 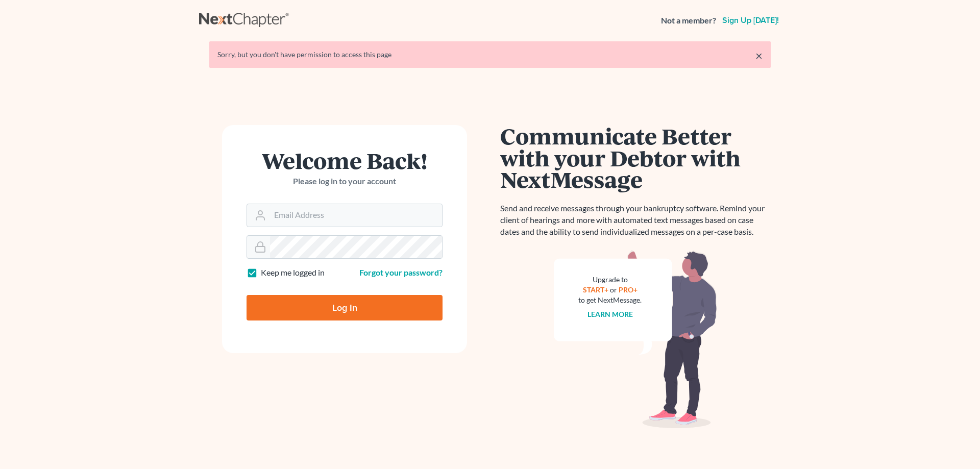 What do you see at coordinates (689, 21) in the screenshot?
I see `strong: Not a member?` at bounding box center [689, 21].